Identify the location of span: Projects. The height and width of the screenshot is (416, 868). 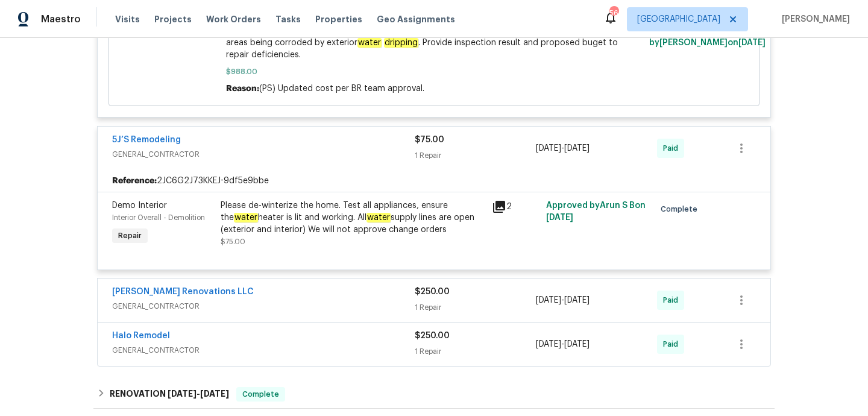
(173, 20).